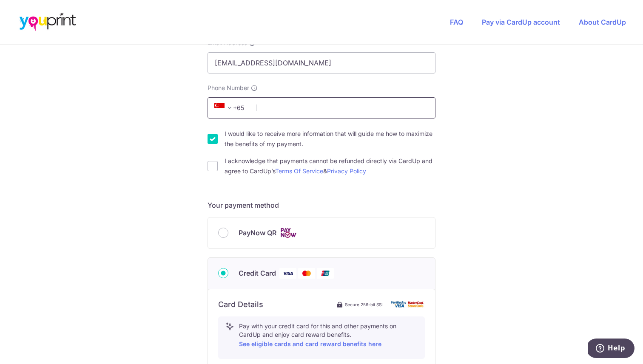 The image size is (643, 364). Describe the element at coordinates (288, 233) in the screenshot. I see `img: Cards logo` at that location.